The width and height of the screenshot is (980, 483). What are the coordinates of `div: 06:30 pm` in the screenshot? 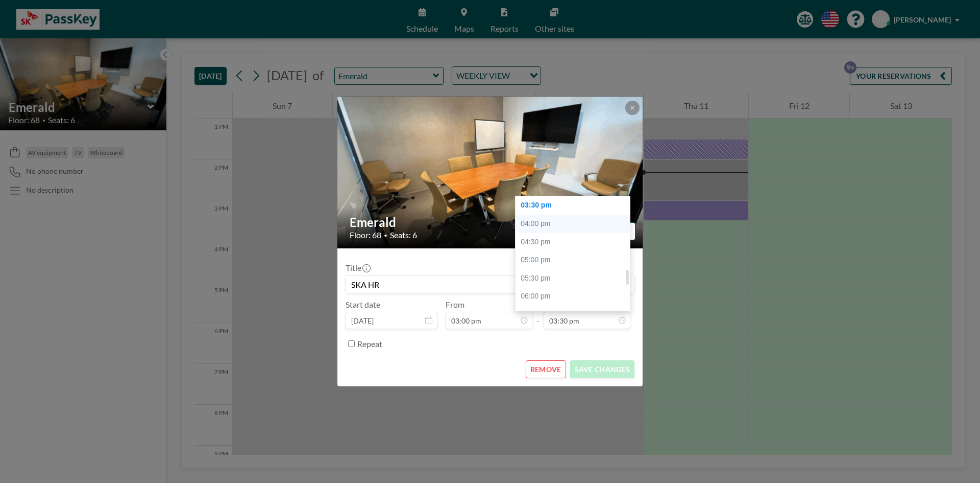 It's located at (575, 314).